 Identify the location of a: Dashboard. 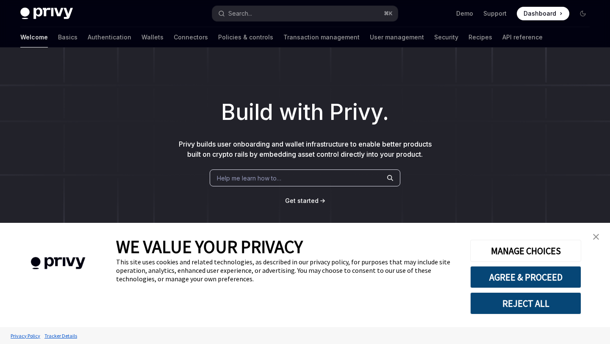
(543, 14).